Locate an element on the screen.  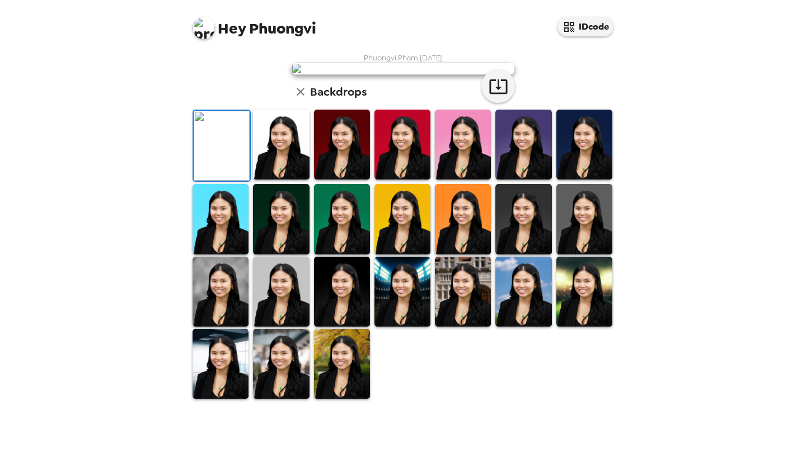
h6: Backdrops is located at coordinates (338, 92).